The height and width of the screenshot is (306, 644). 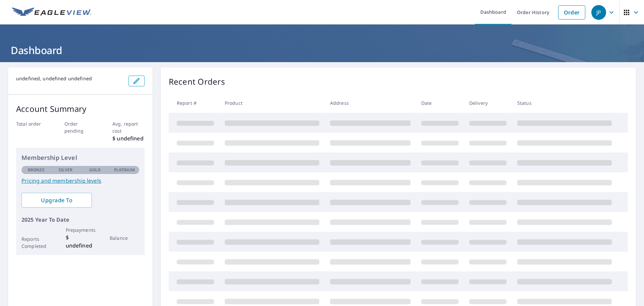 I want to click on p: Bronze, so click(x=36, y=170).